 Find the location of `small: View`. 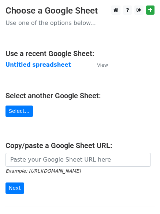

small: View is located at coordinates (102, 65).